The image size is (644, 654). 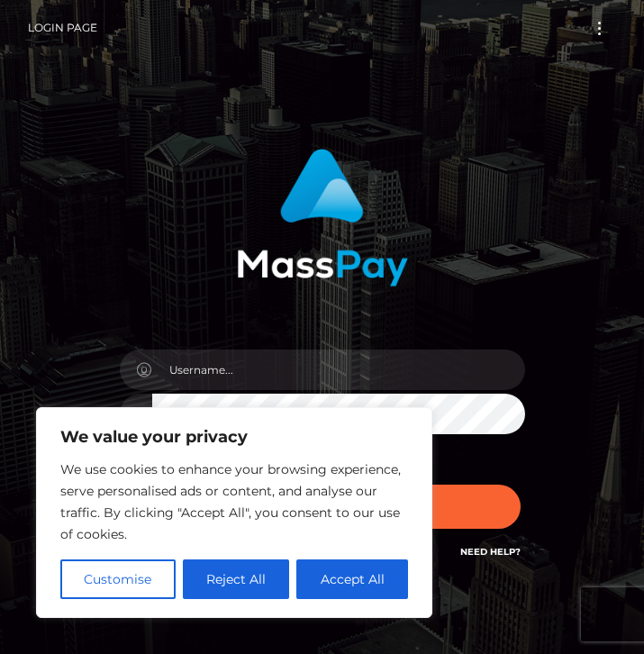 What do you see at coordinates (490, 551) in the screenshot?
I see `a: Need Help?` at bounding box center [490, 551].